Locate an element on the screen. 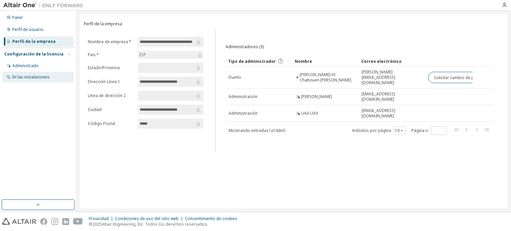 The height and width of the screenshot is (231, 511). font: Artículos por página is located at coordinates (372, 131).